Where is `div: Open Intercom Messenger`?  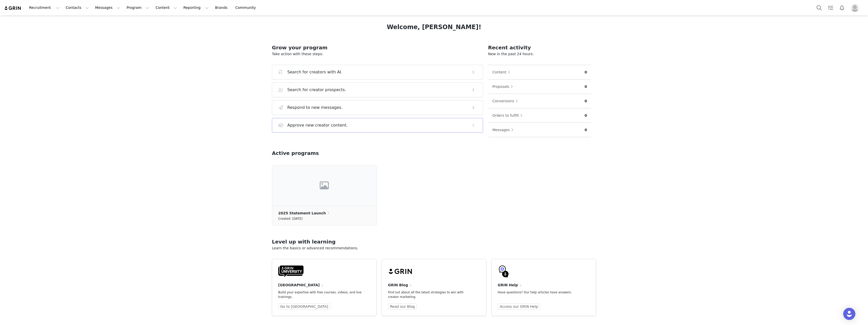
div: Open Intercom Messenger is located at coordinates (849, 313).